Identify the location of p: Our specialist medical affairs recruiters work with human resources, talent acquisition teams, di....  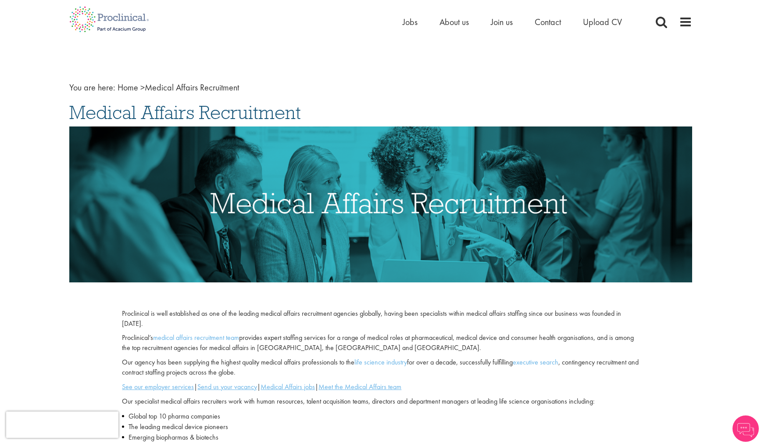
(380, 401).